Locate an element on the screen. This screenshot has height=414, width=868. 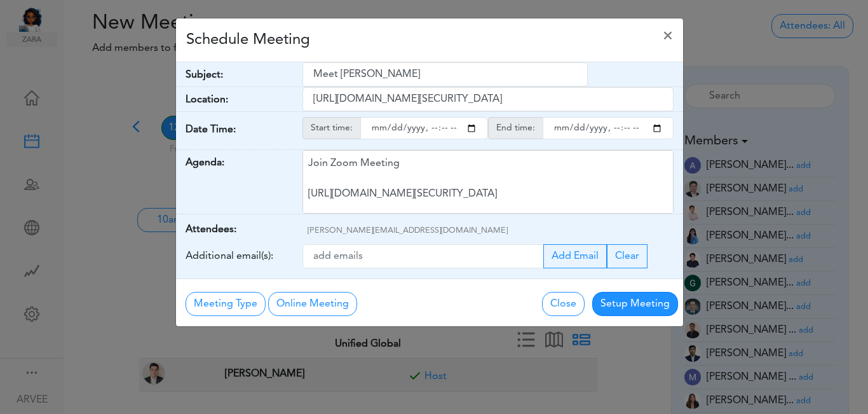
input: endtime is located at coordinates (608, 128).